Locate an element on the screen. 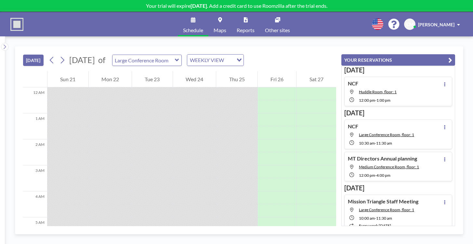 Image resolution: width=473 pixels, height=244 pixels. a: Maps is located at coordinates (220, 24).